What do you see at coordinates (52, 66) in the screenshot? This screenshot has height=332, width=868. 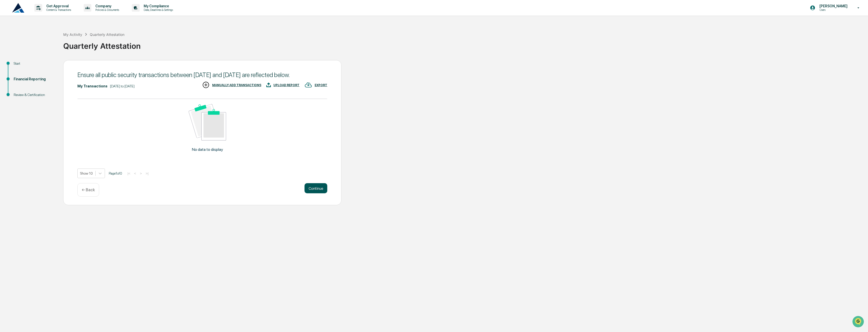 I see `span: Attestations` at bounding box center [52, 66].